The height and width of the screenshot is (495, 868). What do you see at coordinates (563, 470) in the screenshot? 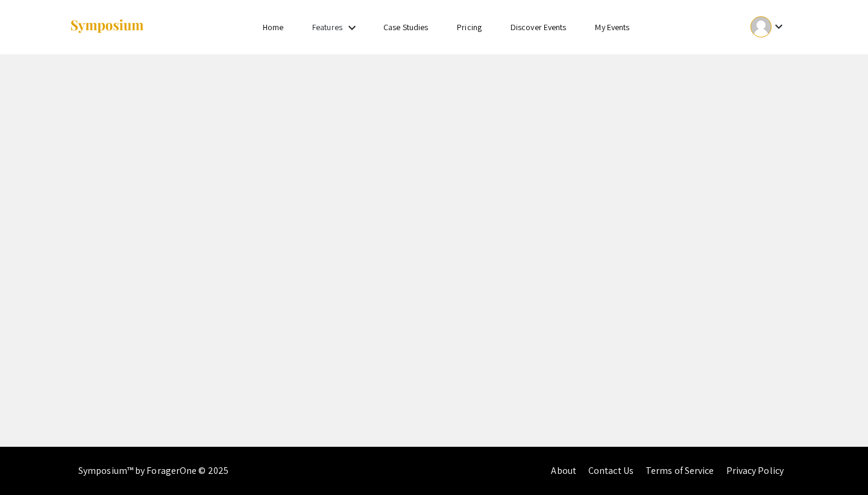
I see `a: About` at bounding box center [563, 470].